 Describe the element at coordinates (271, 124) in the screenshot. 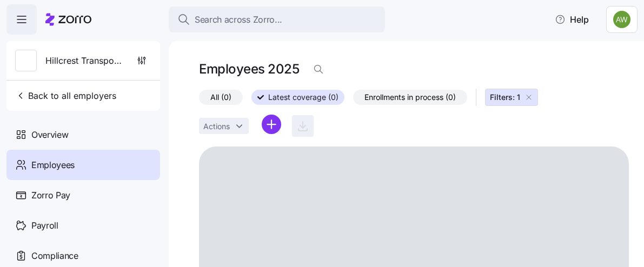

I see `svg: add icon` at that location.